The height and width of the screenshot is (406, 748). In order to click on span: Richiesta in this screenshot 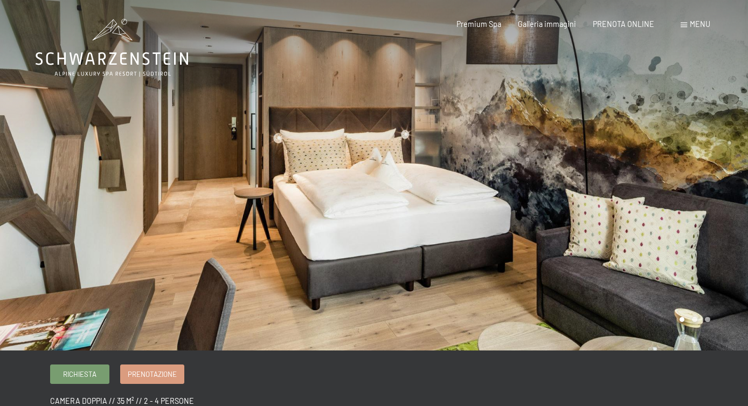, I will do `click(80, 374)`.